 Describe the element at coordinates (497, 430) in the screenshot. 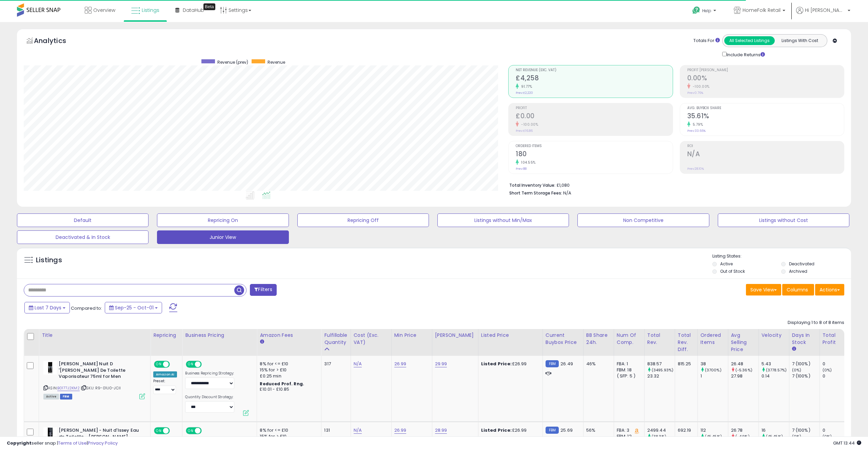

I see `b: Listed Price:` at that location.